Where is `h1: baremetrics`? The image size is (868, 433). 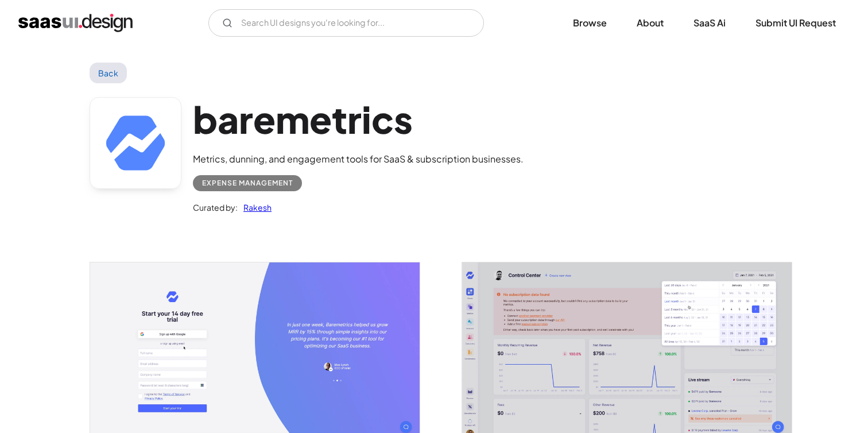 h1: baremetrics is located at coordinates (358, 119).